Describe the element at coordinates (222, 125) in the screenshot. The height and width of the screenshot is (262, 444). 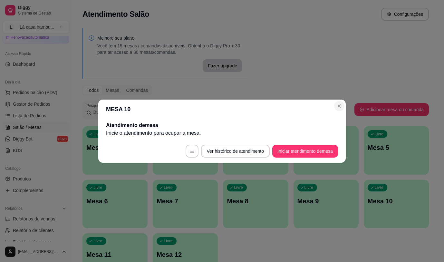
I see `h2: Atendimento de mesa` at that location.